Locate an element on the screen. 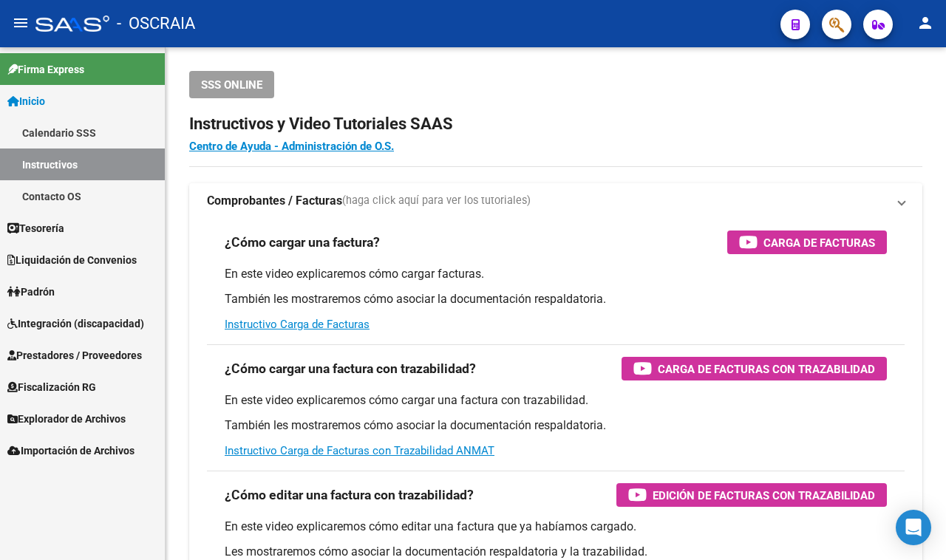  span: Importación de Archivos is located at coordinates (71, 450).